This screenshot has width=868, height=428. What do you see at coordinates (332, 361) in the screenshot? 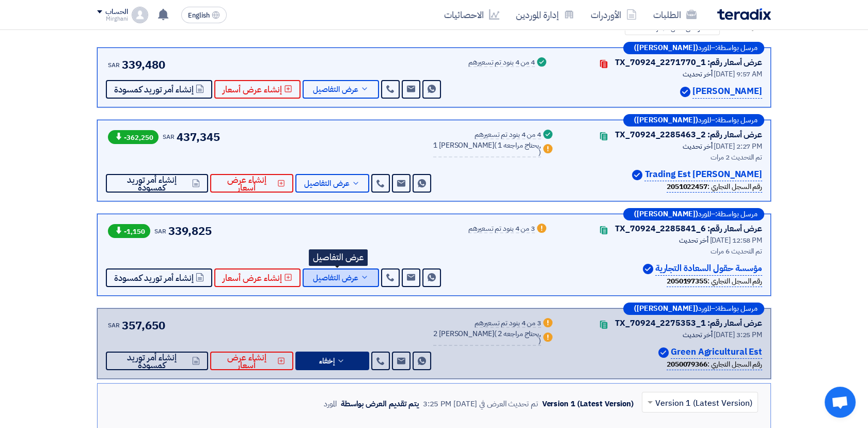
I see `button: إخفاء` at bounding box center [332, 361].